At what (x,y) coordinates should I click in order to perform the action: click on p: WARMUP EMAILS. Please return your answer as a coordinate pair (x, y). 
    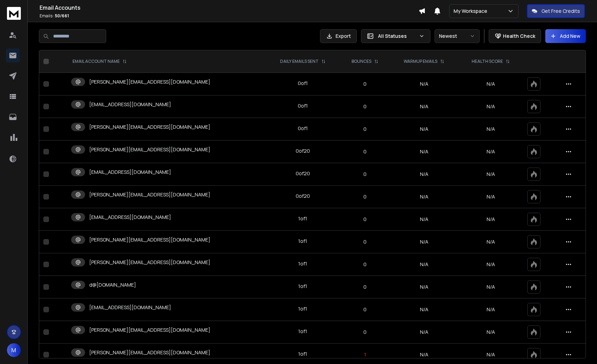
    Looking at the image, I should click on (420, 61).